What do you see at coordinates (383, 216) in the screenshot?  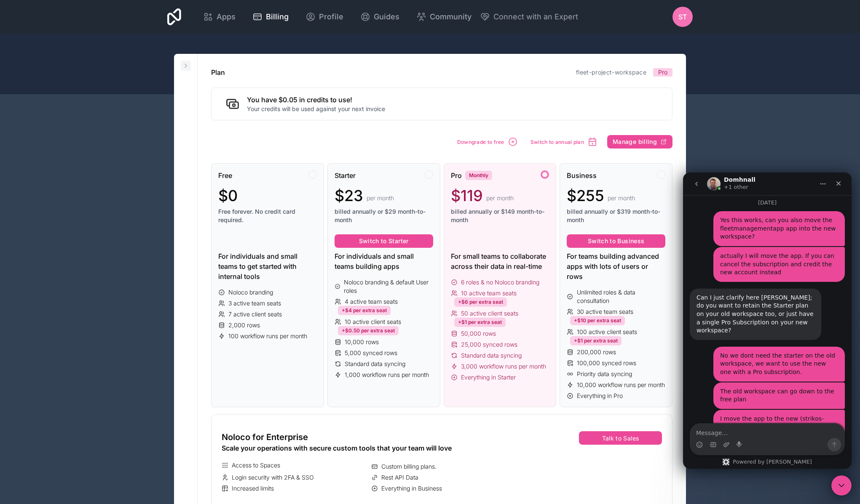 I see `span: billed annually or $29 month-to-month` at bounding box center [383, 216].